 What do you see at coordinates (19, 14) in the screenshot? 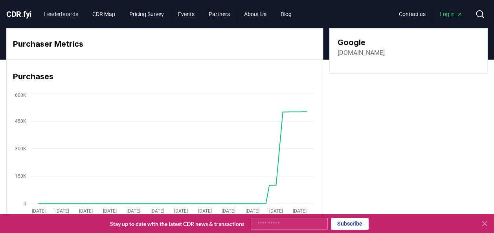
I see `span: CDR fyi` at bounding box center [19, 14].